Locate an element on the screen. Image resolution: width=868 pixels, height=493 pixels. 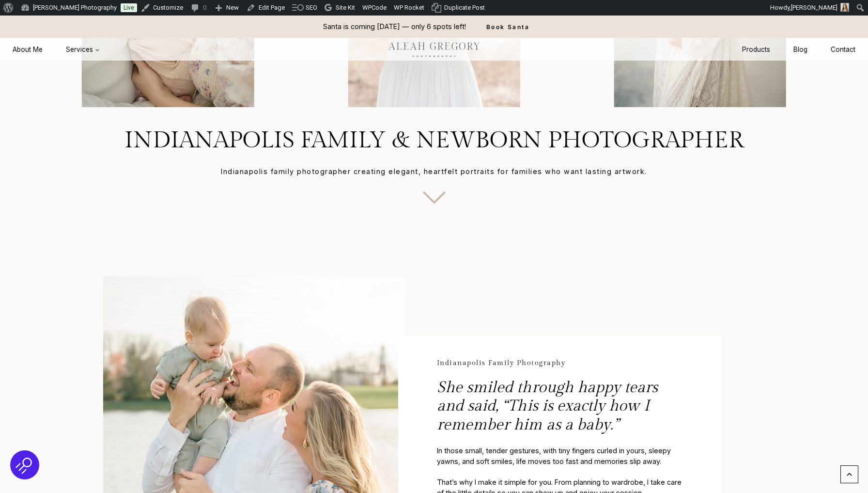
a: Book Santa is located at coordinates (508, 27).